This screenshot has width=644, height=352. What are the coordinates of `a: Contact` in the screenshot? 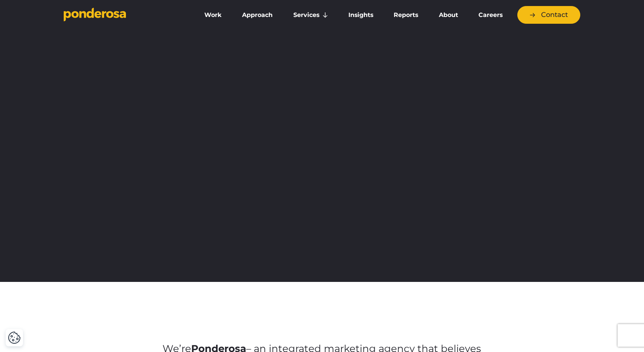 It's located at (548, 15).